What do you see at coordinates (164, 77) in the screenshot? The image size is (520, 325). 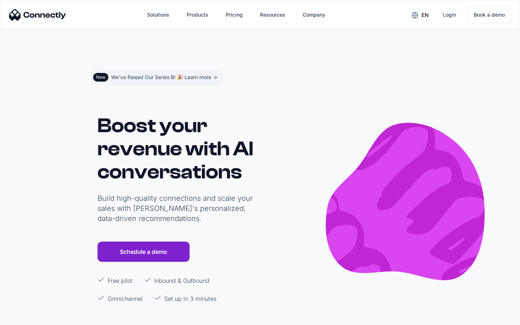 I see `div: We've Raised Our Series B! 🎉 Learn more ->` at bounding box center [164, 77].